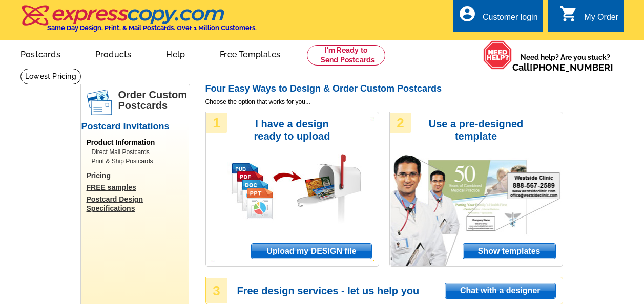 Image resolution: width=644 pixels, height=304 pixels. I want to click on span: Show templates, so click(509, 251).